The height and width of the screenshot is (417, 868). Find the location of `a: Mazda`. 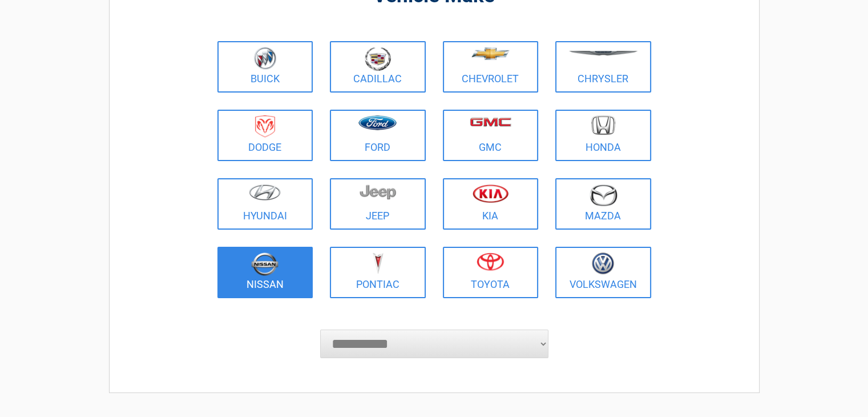

a: Mazda is located at coordinates (603, 204).